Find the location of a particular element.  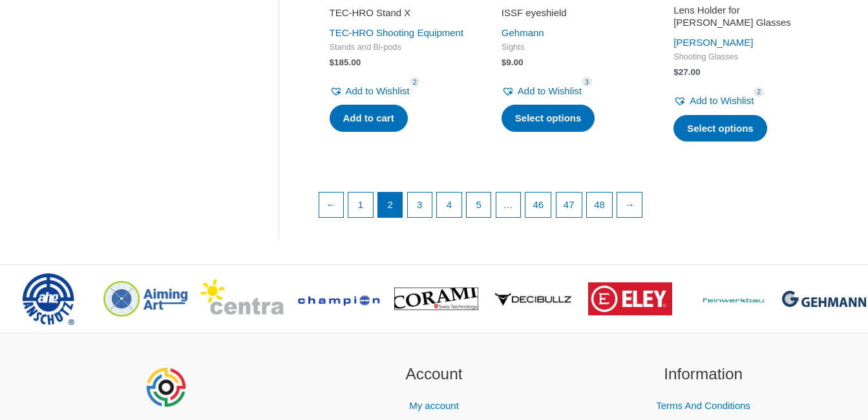

a: Page 46 is located at coordinates (537, 204).